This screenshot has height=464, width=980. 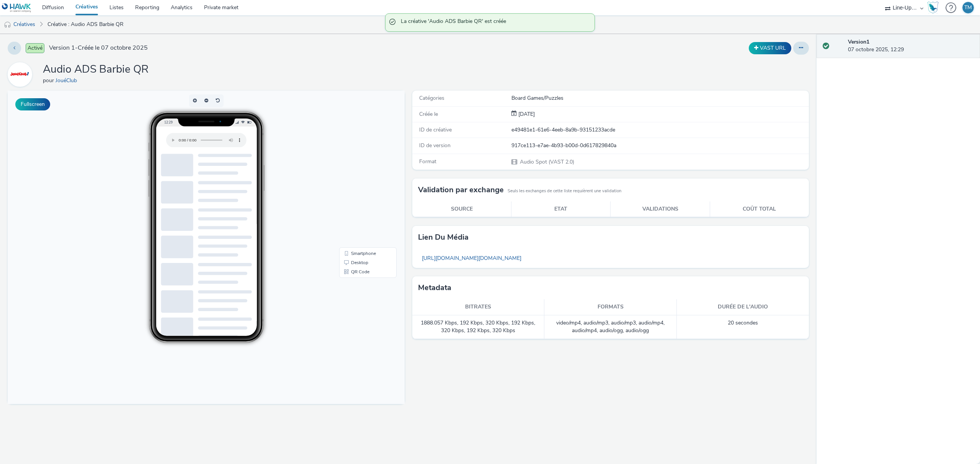 I want to click on span: 12:29, so click(x=160, y=31).